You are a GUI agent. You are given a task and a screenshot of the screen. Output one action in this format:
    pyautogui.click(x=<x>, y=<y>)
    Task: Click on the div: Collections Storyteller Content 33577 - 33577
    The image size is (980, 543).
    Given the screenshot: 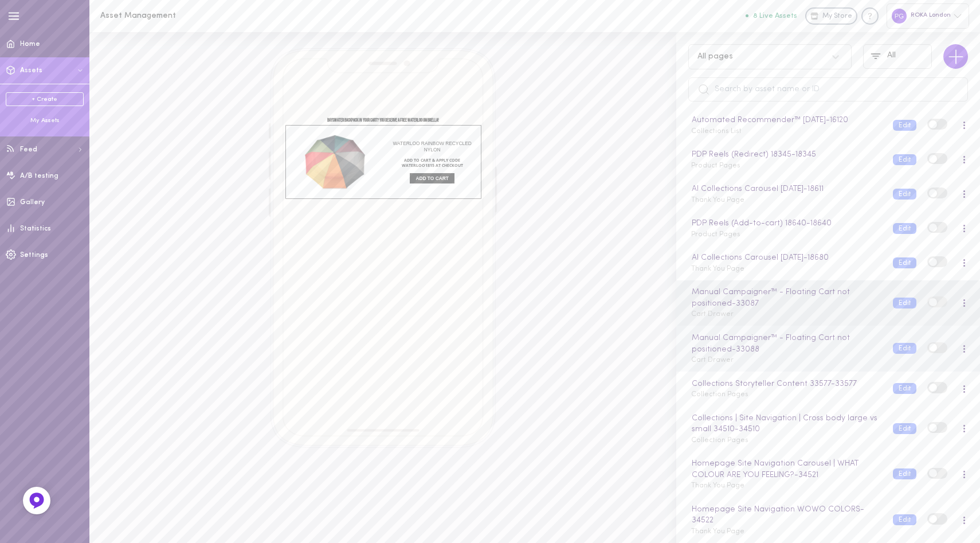 What is the action you would take?
    pyautogui.click(x=786, y=384)
    